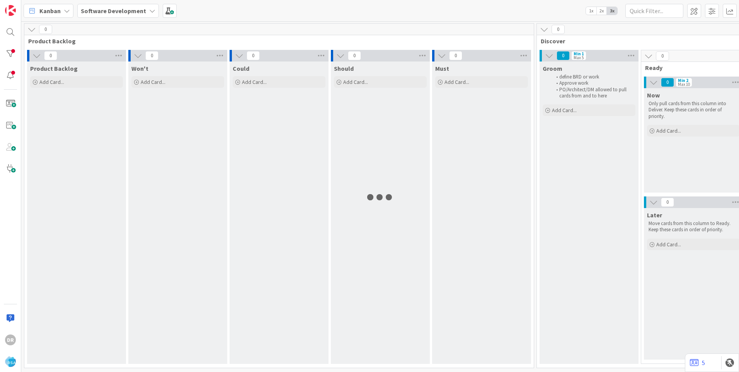  I want to click on div: DR, so click(10, 340).